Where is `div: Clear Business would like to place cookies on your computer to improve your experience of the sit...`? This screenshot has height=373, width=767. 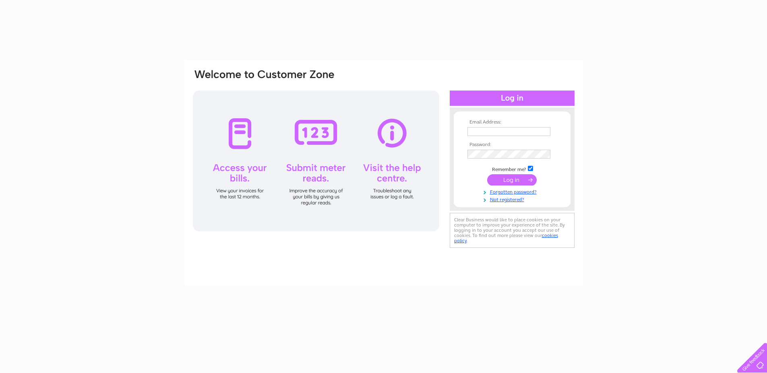
div: Clear Business would like to place cookies on your computer to improve your experience of the sit... is located at coordinates (512, 230).